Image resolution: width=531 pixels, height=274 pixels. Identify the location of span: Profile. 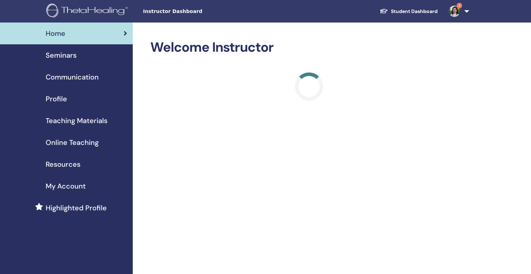
(56, 99).